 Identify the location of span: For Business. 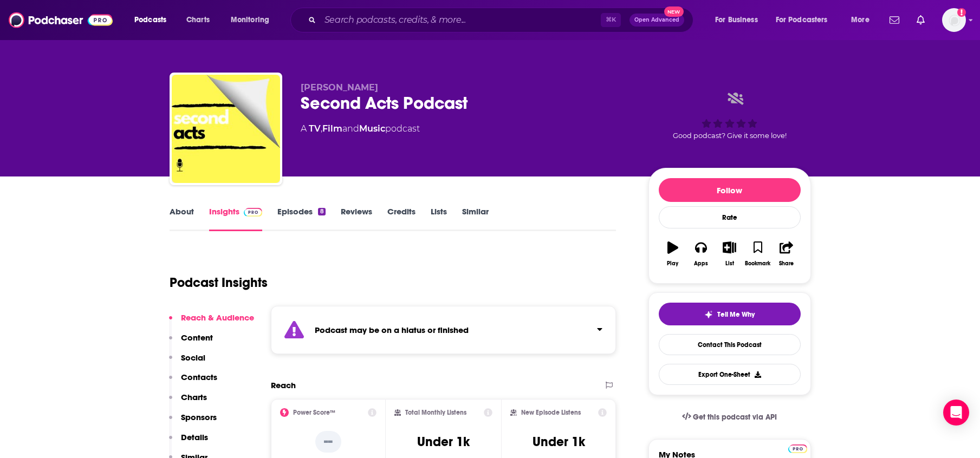
(736, 20).